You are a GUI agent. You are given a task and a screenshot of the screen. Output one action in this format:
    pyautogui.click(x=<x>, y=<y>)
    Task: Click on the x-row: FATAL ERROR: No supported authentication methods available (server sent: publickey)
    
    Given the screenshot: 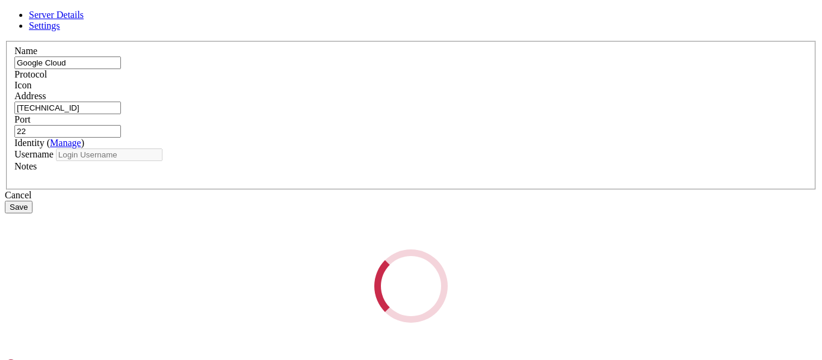 What is the action you would take?
    pyautogui.click(x=335, y=10)
    